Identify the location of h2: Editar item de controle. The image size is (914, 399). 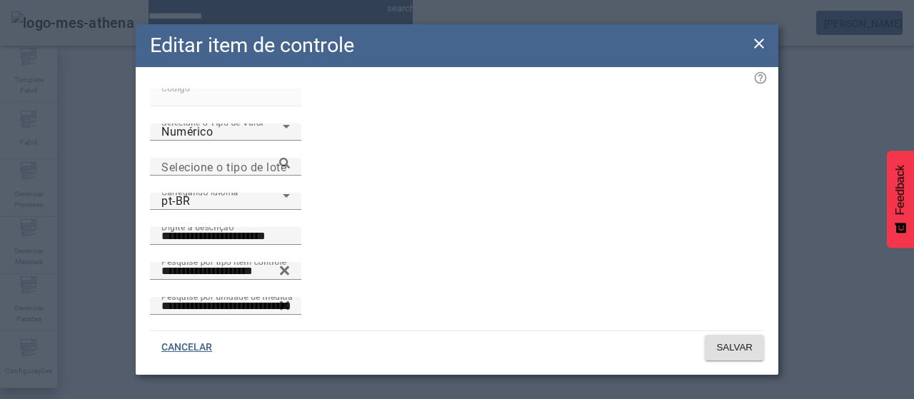
(252, 45).